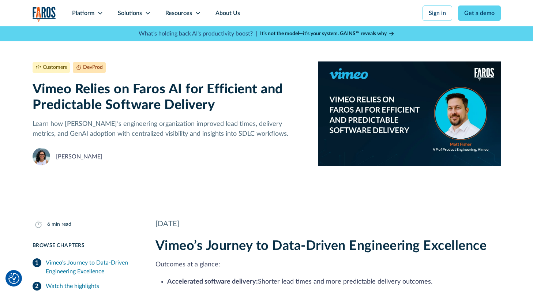 The image size is (533, 292). What do you see at coordinates (323, 34) in the screenshot?
I see `strong: It’s not the model—it’s your system. GAINS™ reveals why` at bounding box center [323, 34].